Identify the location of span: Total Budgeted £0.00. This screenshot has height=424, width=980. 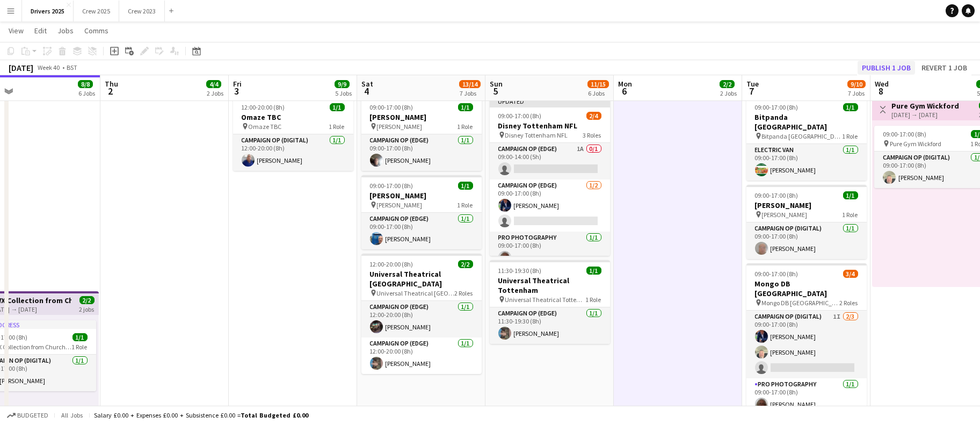
(275, 415).